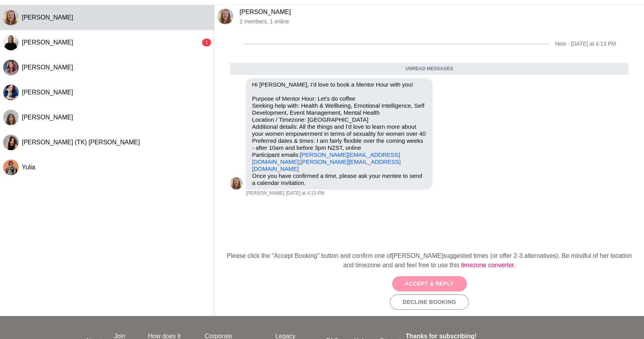 The image size is (644, 339). What do you see at coordinates (11, 92) in the screenshot?
I see `div: Amanda Ewin` at bounding box center [11, 92].